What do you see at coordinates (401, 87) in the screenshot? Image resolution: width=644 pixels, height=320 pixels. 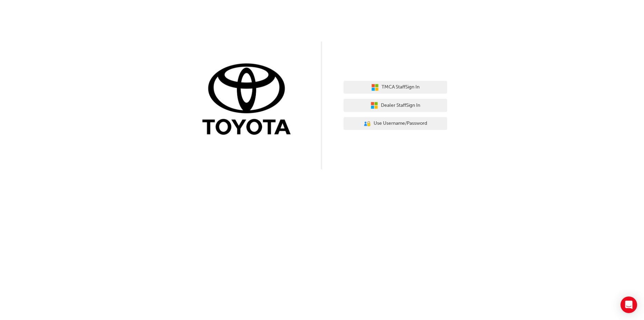 I see `span: TMCA Staff Sign In` at bounding box center [401, 87].